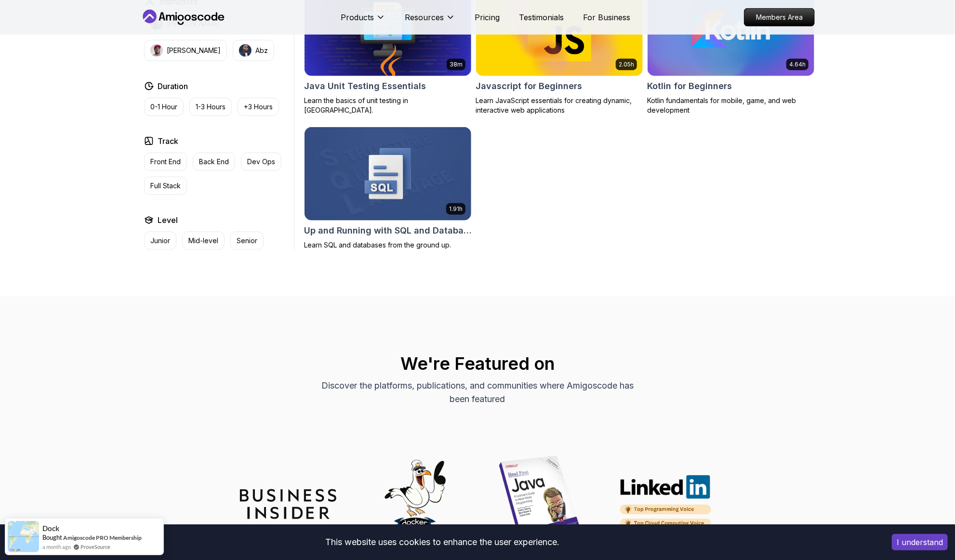  I want to click on a: Testimonials, so click(541, 18).